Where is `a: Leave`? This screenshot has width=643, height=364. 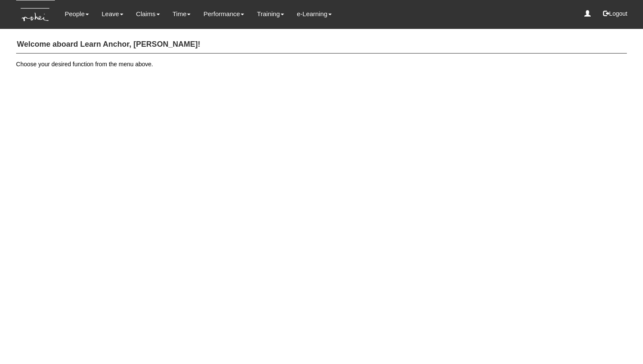
a: Leave is located at coordinates (112, 14).